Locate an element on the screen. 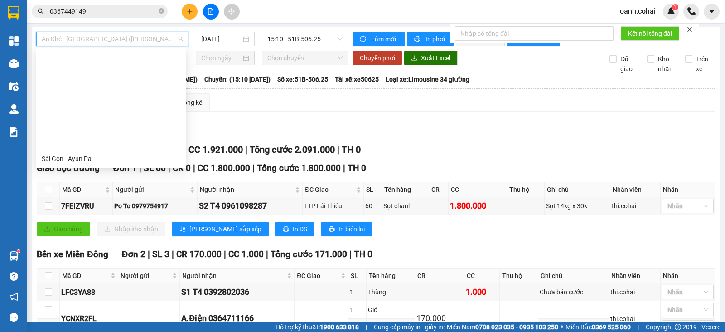  div: 1.800.000 is located at coordinates (478, 206).